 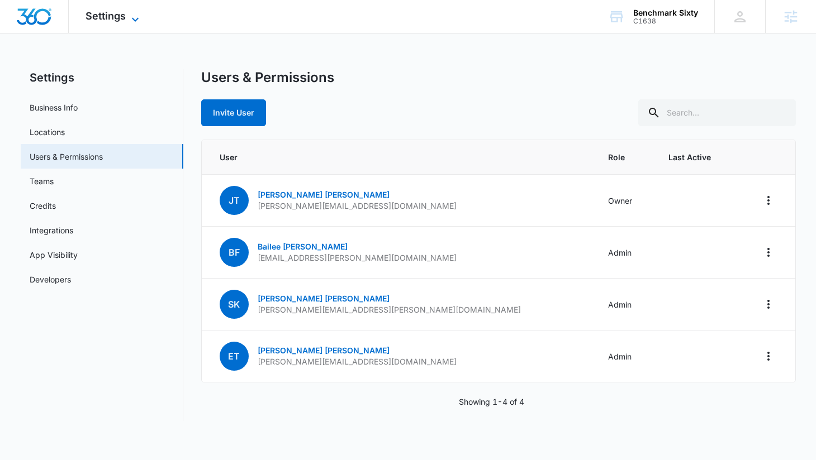 What do you see at coordinates (102, 78) in the screenshot?
I see `h2: Settings` at bounding box center [102, 78].